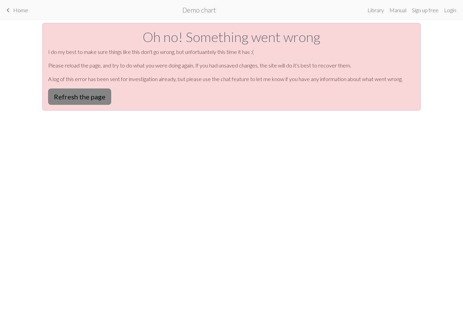 The height and width of the screenshot is (311, 463). I want to click on a: Login, so click(450, 10).